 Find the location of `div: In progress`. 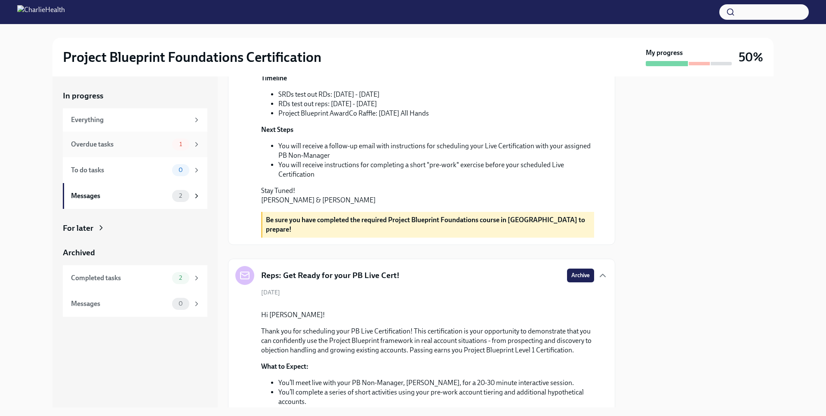

div: In progress is located at coordinates (135, 96).